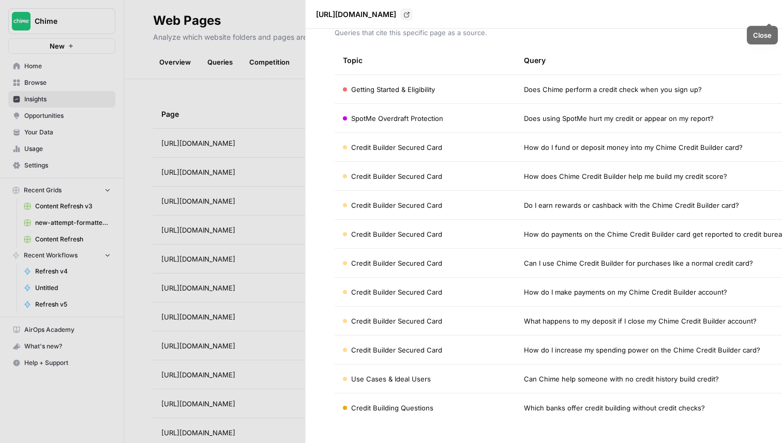  Describe the element at coordinates (175, 62) in the screenshot. I see `a: Overview` at that location.